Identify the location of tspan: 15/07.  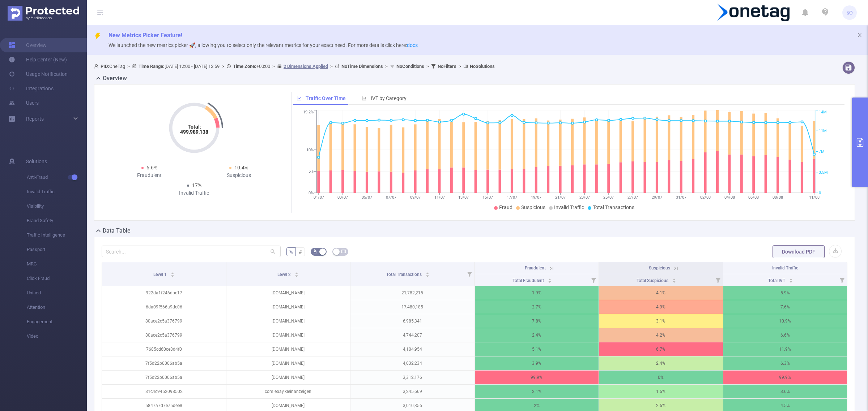
(487, 198).